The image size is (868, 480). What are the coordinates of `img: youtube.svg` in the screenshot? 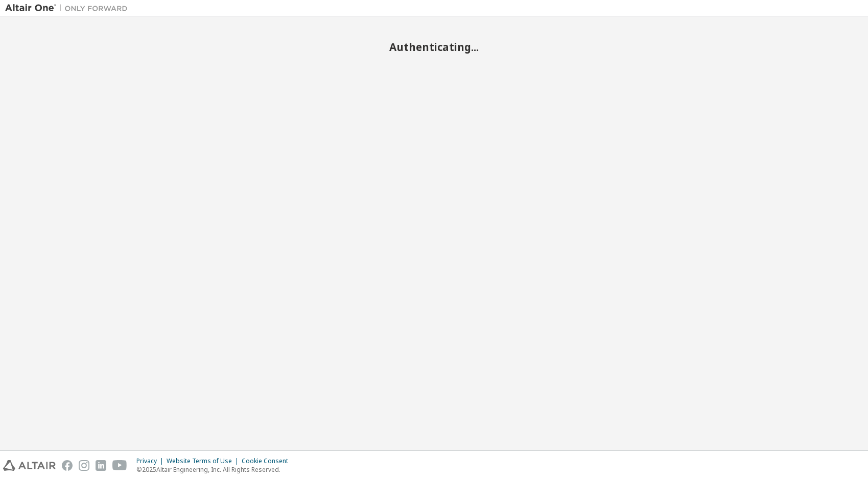 It's located at (120, 466).